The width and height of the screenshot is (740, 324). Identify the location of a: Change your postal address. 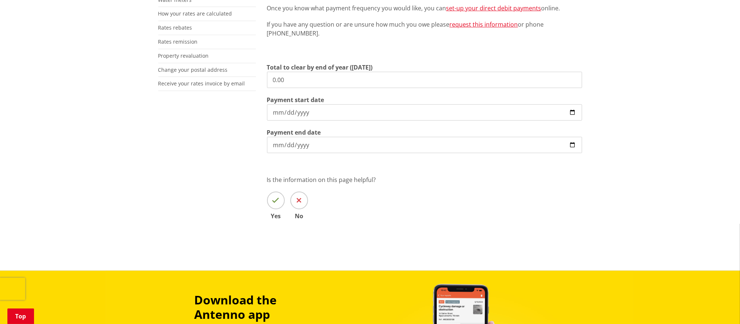
(193, 70).